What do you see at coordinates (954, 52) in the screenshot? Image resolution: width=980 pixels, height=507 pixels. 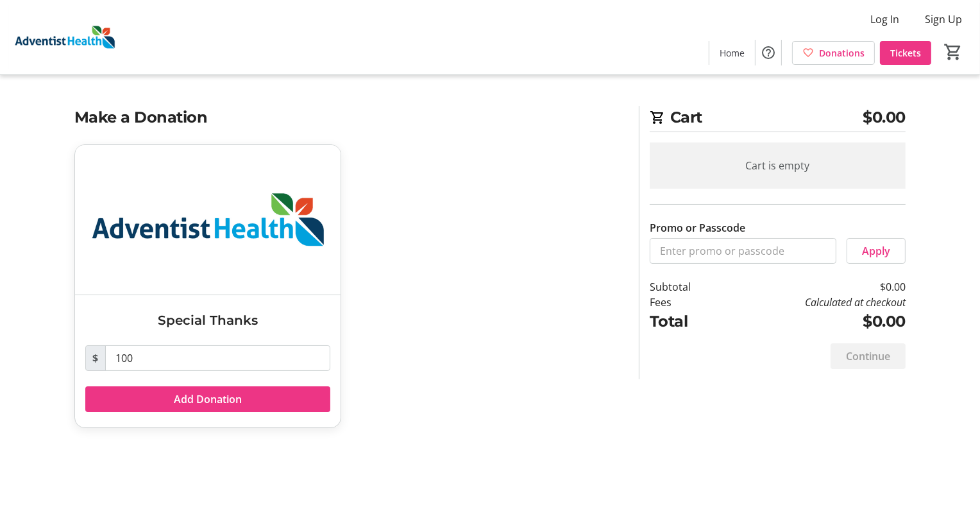 I see `button: Cart` at bounding box center [954, 52].